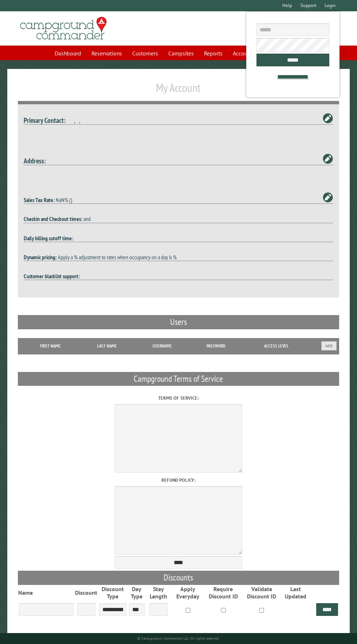 Image resolution: width=357 pixels, height=644 pixels. What do you see at coordinates (113, 592) in the screenshot?
I see `th: Discount Type` at bounding box center [113, 592].